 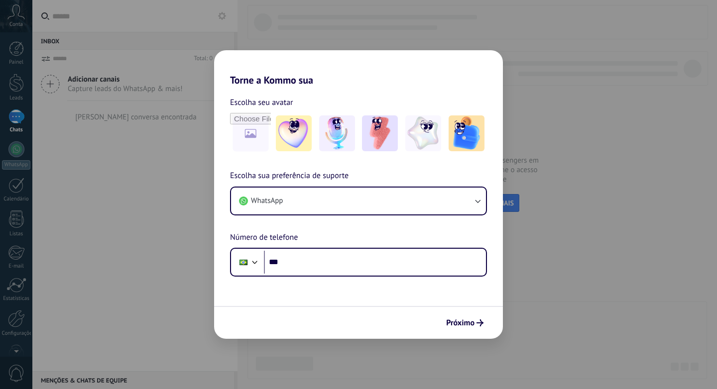 I want to click on span: Escolha seu avatar, so click(x=261, y=103).